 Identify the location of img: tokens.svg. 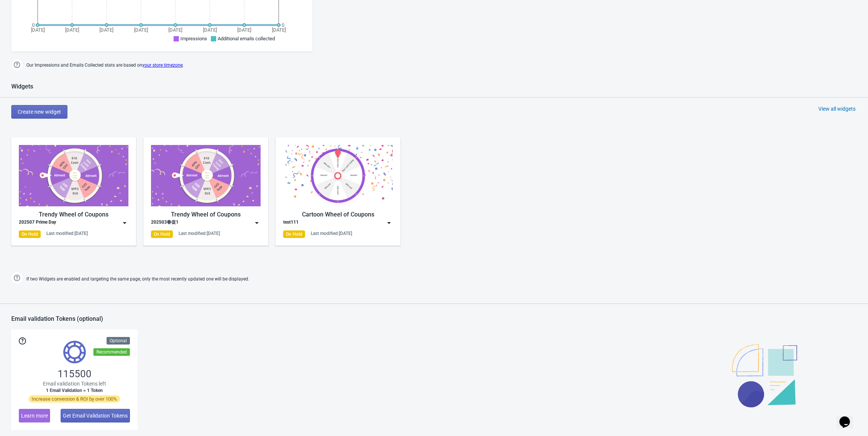
(75, 352).